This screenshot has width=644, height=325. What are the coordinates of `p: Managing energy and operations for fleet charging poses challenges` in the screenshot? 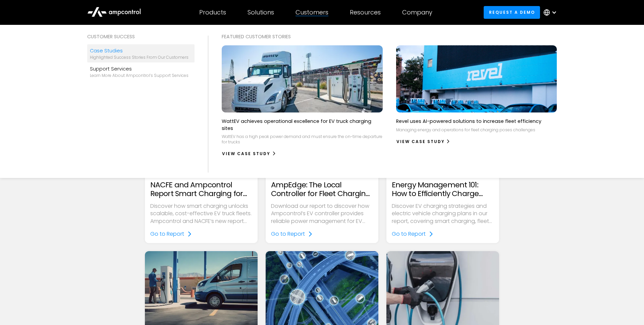 It's located at (465, 130).